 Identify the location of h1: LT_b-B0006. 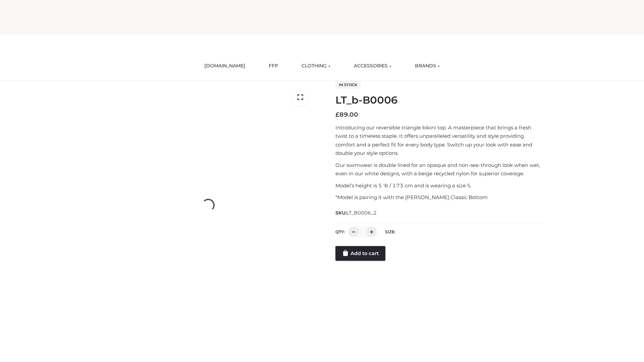
(440, 100).